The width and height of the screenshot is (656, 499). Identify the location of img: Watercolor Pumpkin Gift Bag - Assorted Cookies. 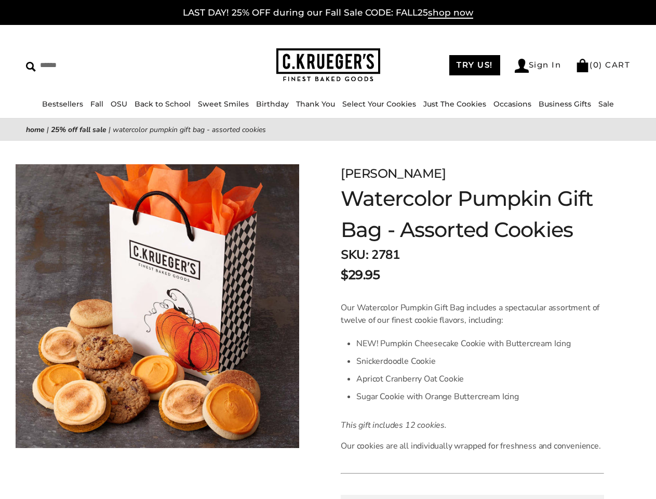
(157, 306).